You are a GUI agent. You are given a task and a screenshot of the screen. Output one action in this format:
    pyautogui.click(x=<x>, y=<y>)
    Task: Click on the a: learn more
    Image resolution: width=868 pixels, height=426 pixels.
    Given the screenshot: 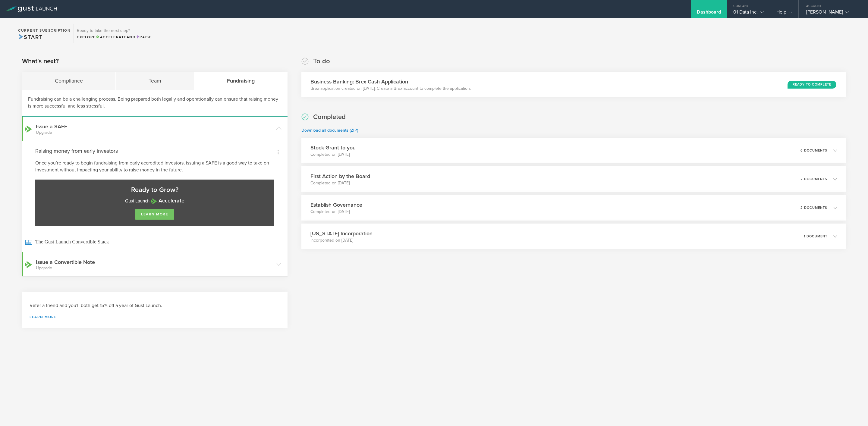 What is the action you would take?
    pyautogui.click(x=155, y=214)
    